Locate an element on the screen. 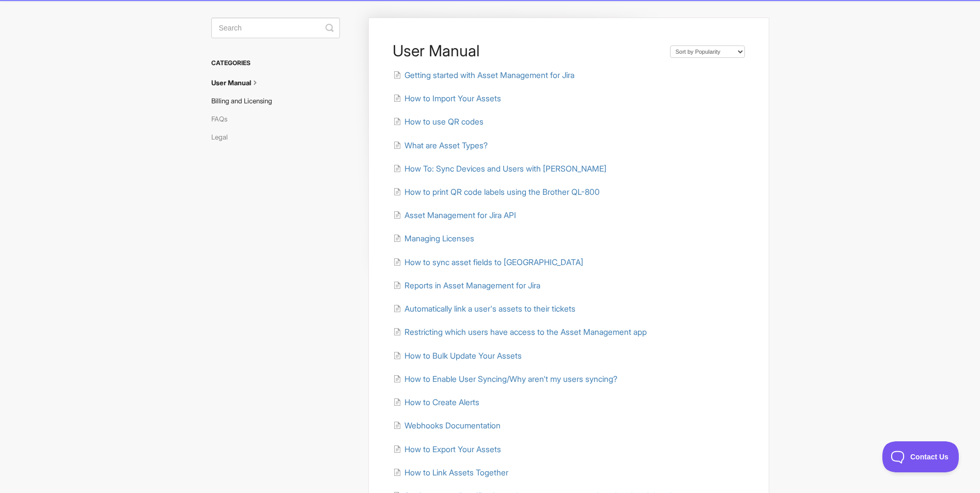 The width and height of the screenshot is (980, 493). a: User Manual is located at coordinates (239, 83).